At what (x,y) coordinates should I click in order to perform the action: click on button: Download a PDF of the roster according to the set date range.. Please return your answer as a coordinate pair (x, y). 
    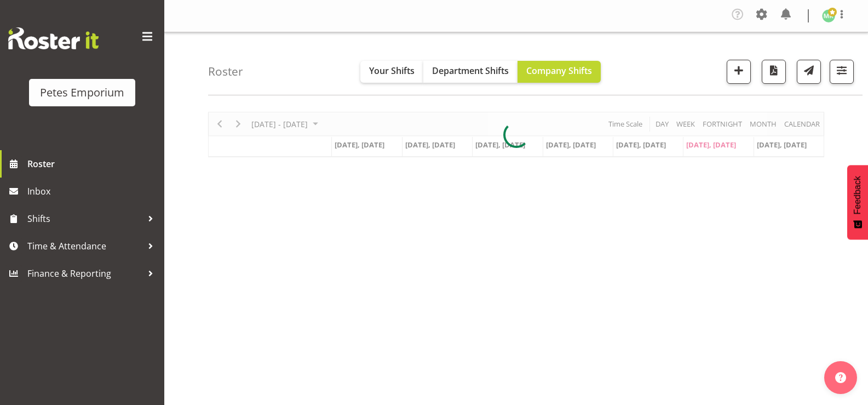
    Looking at the image, I should click on (774, 72).